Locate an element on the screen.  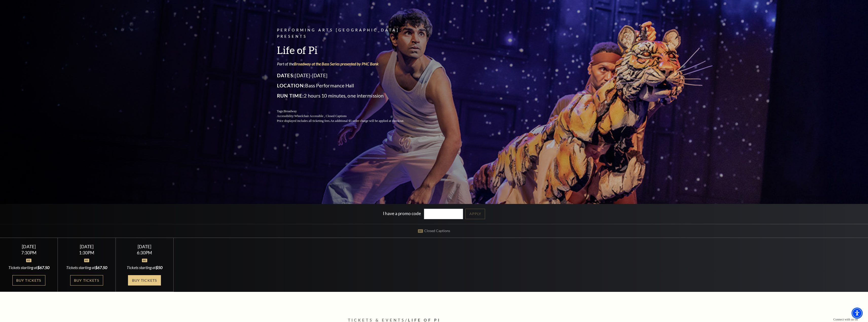
p: Accessibility: is located at coordinates (347, 116).